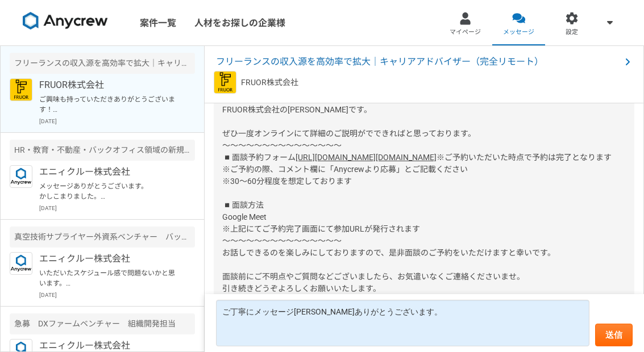 The width and height of the screenshot is (644, 352). Describe the element at coordinates (109, 278) in the screenshot. I see `p: いただいたスケジュール感で問題ないかと思います。 それでは一度オンラインにて、クライアント様の情報や、現在のご状況などヒアリングさせていただければと思いますので下記URLからご予約をお願いできま...` at that location.